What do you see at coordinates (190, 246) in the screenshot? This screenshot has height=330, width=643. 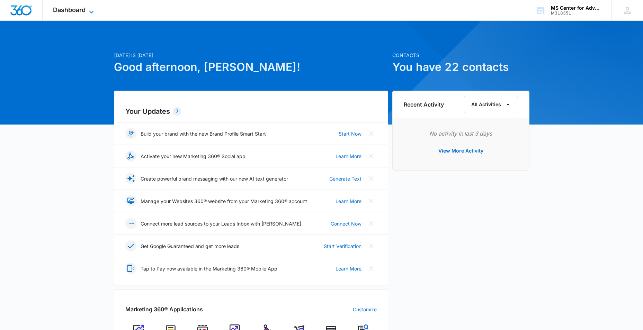 I see `p: Get Google Guaranteed and get more leads` at bounding box center [190, 246].